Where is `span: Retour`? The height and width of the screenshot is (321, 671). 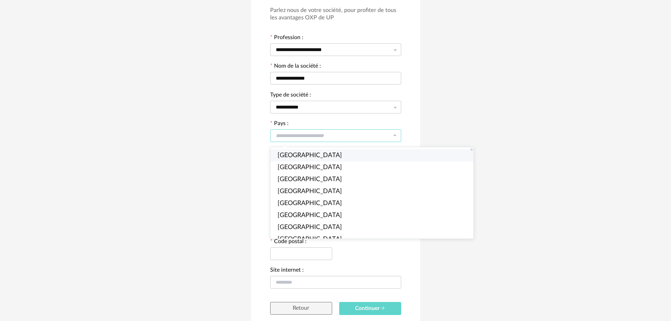 span: Retour is located at coordinates (301, 308).